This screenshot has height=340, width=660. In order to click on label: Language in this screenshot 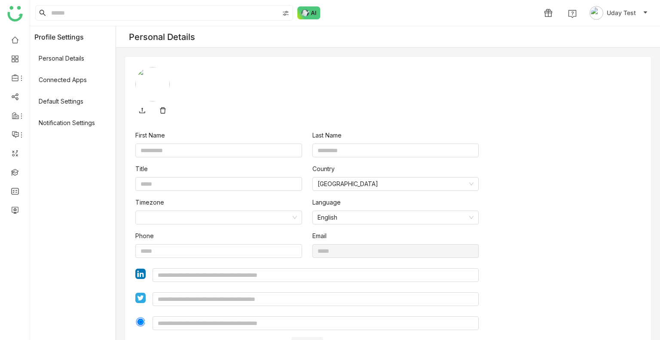, I will do `click(326, 202)`.